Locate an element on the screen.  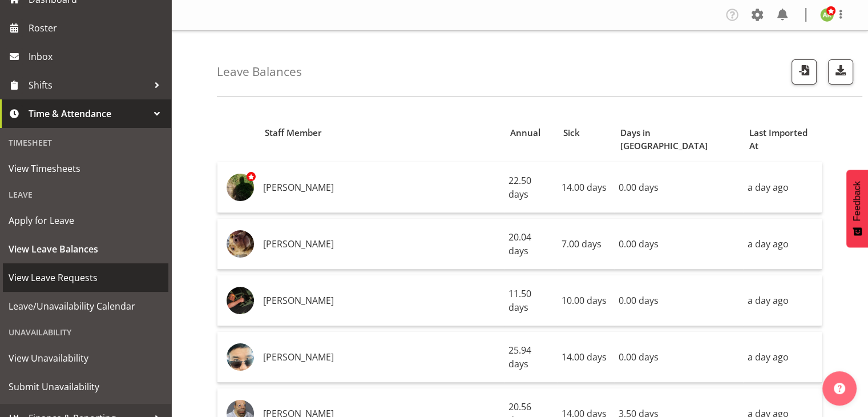
span: Apply for Leave is located at coordinates (85, 221).